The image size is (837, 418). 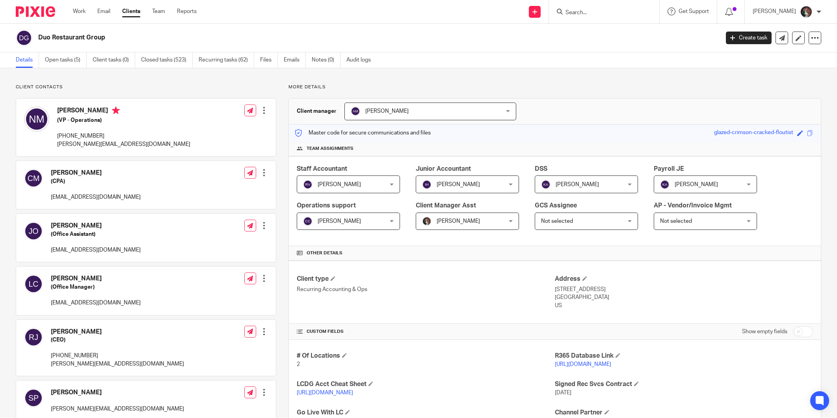 I want to click on h4: Channel Partner, so click(x=684, y=412).